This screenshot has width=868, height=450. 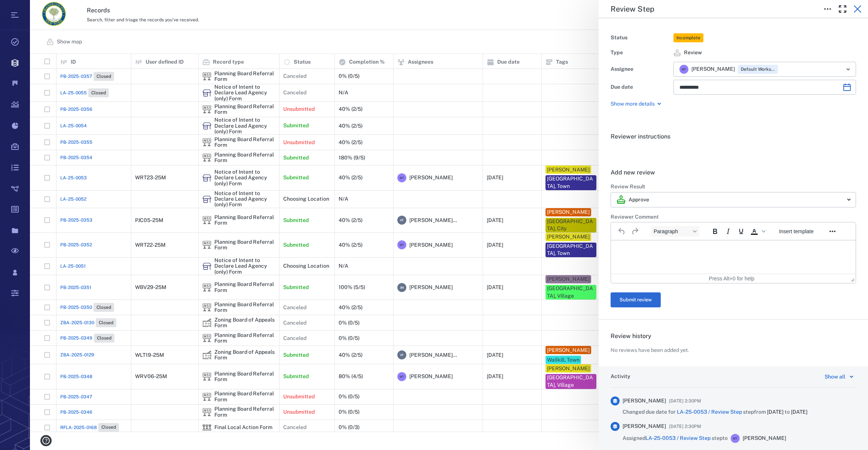 What do you see at coordinates (733, 137) in the screenshot?
I see `h6: Reviewer instructions` at bounding box center [733, 137].